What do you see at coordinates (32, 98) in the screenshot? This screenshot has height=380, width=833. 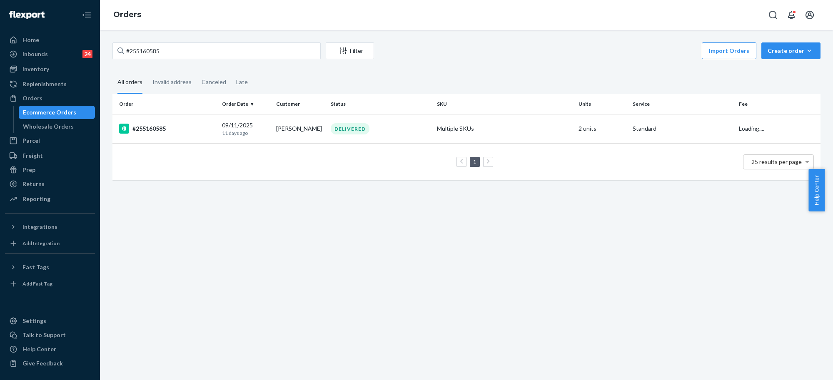 I see `div: Orders` at bounding box center [32, 98].